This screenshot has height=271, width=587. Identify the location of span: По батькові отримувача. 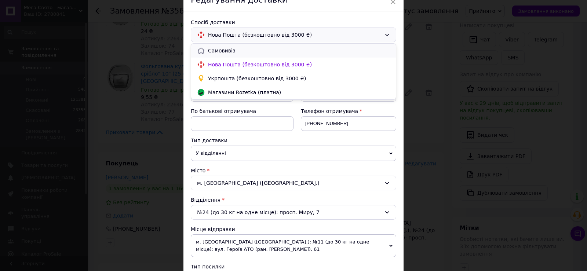
(223, 111).